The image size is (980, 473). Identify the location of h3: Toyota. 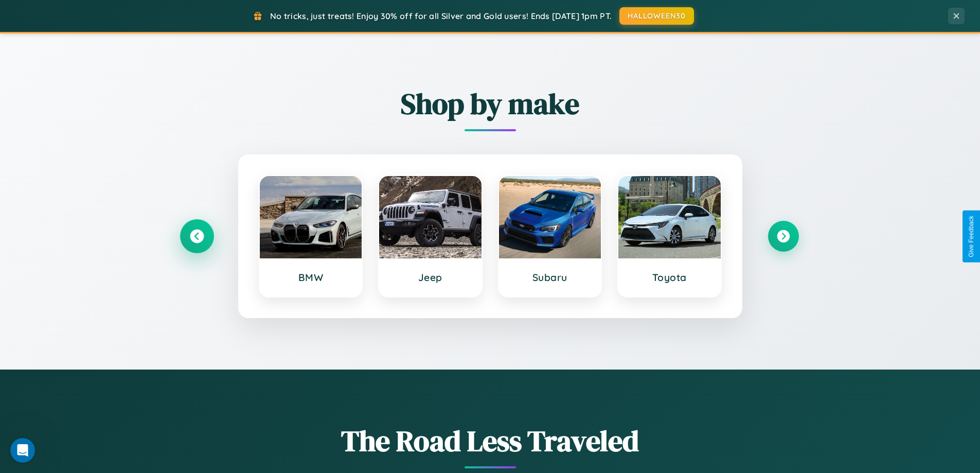
(669, 277).